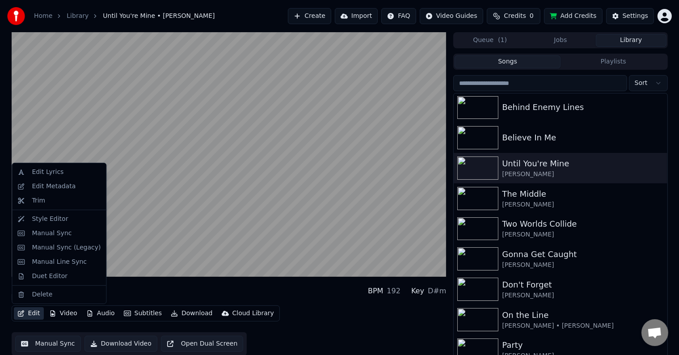 The height and width of the screenshot is (355, 679). What do you see at coordinates (507, 62) in the screenshot?
I see `button: Songs` at bounding box center [507, 62].